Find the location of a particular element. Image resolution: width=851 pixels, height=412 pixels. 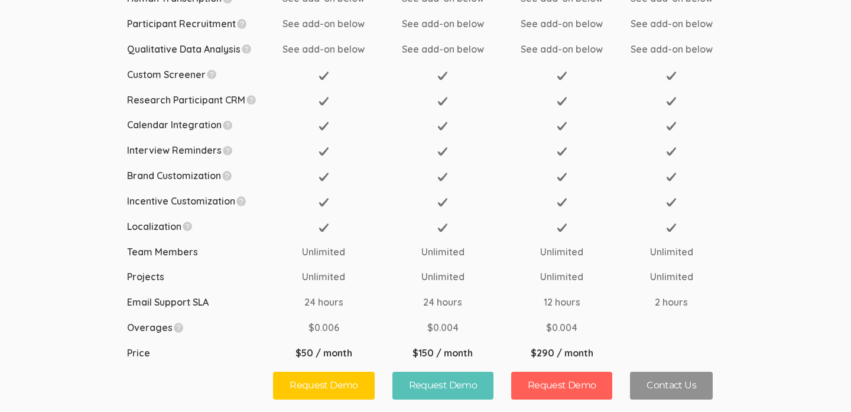

td: Custom Screener is located at coordinates (200, 74).